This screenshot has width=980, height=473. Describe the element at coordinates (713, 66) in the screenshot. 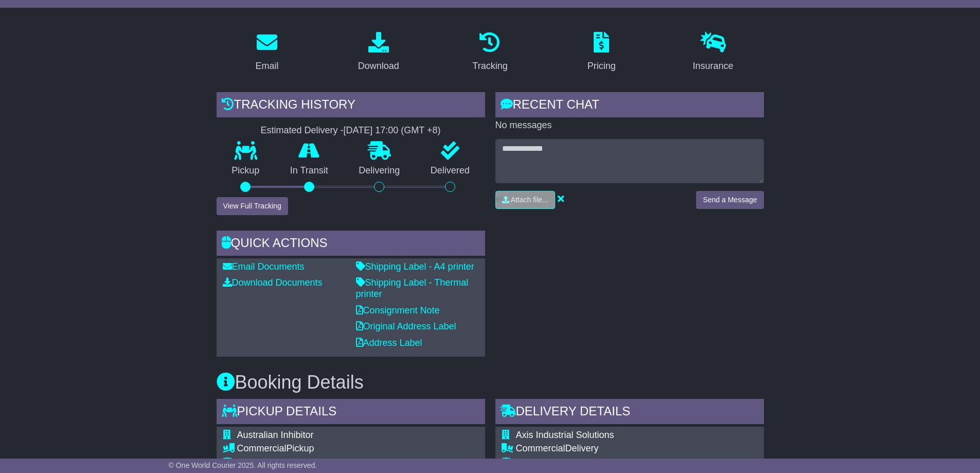

I see `div: Insurance` at that location.